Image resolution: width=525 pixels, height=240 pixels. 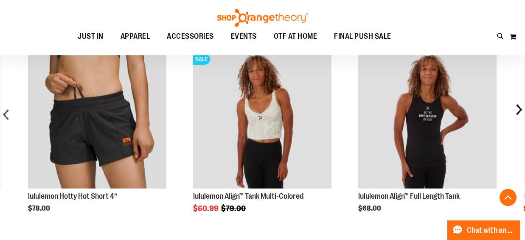 I want to click on a: EVENTS, so click(x=244, y=37).